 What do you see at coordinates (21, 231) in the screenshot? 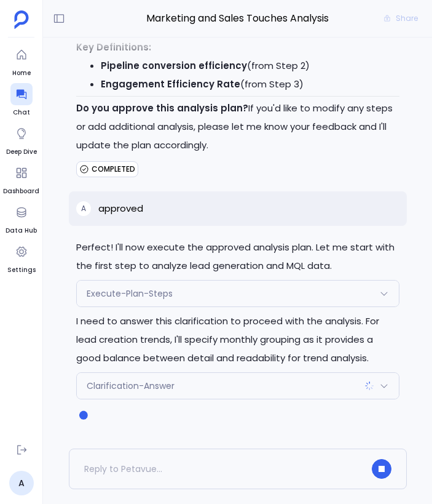
I see `span: Data Hub` at bounding box center [21, 231].